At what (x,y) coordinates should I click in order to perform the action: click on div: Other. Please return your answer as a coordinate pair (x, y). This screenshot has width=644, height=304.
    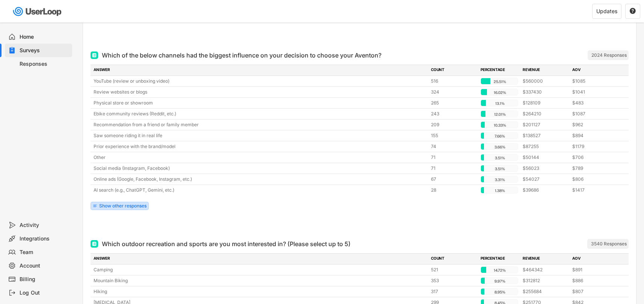
    Looking at the image, I should click on (260, 157).